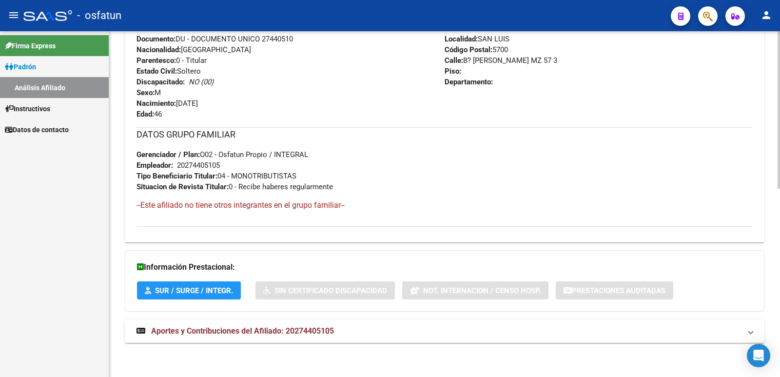  I want to click on h3: DATOS GRUPO FAMILIAR, so click(445, 135).